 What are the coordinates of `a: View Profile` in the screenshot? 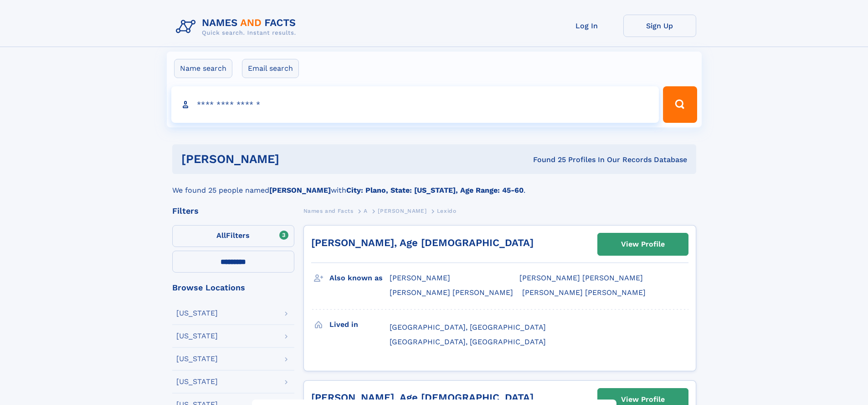 It's located at (644, 244).